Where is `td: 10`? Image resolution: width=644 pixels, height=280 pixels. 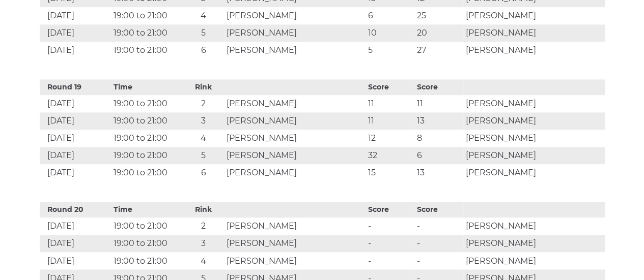 td: 10 is located at coordinates (390, 33).